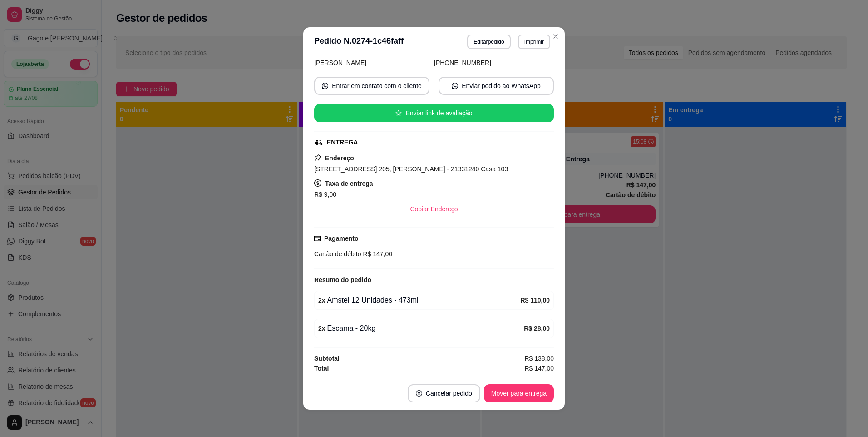 The height and width of the screenshot is (437, 868). Describe the element at coordinates (537, 329) in the screenshot. I see `strong: R$ 28,00` at that location.